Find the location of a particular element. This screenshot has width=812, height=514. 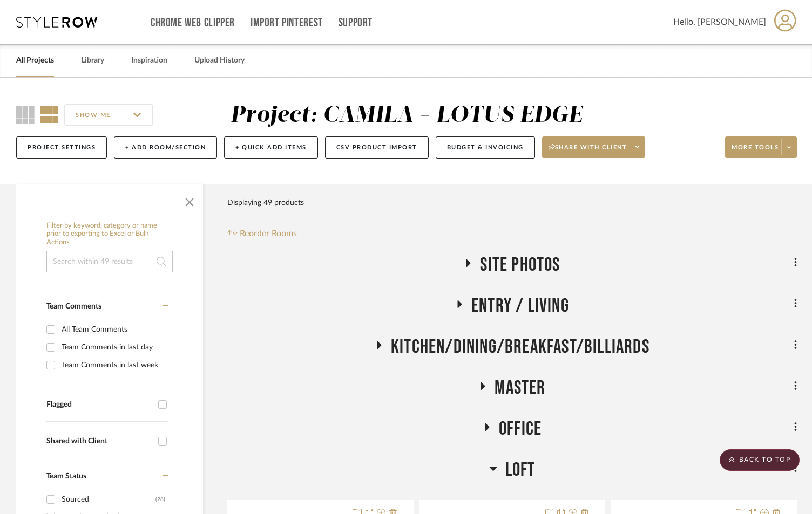

a: All Projects is located at coordinates (35, 60).